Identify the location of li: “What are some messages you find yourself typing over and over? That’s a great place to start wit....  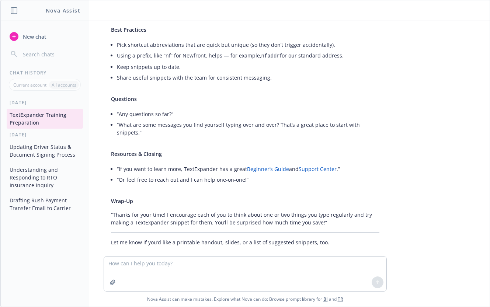
(248, 129).